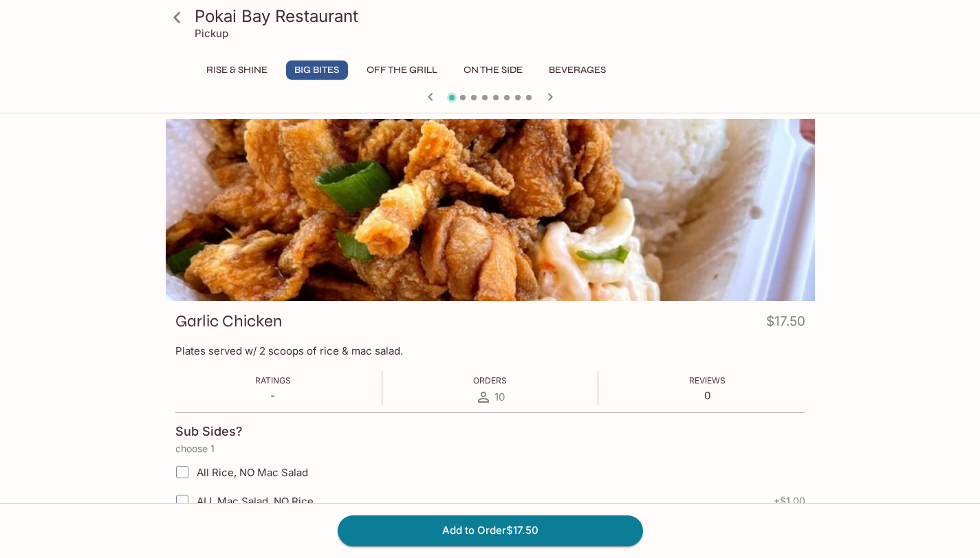 The image size is (980, 558). I want to click on span: 10, so click(499, 396).